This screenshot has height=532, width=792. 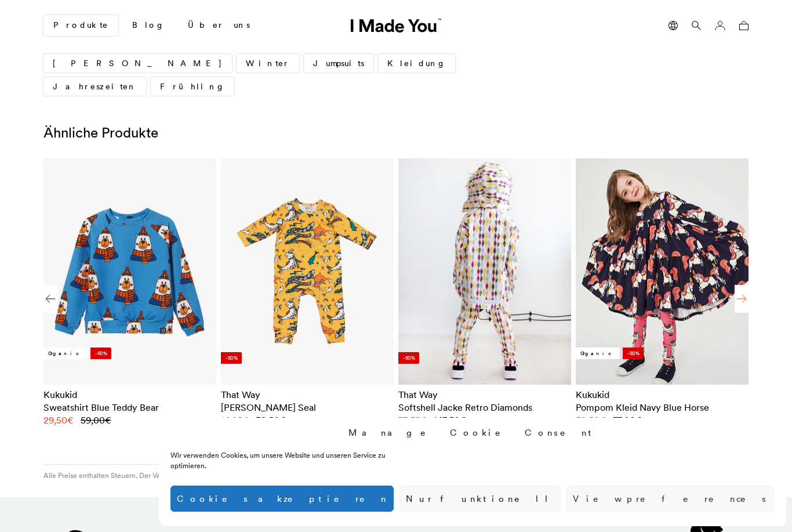 What do you see at coordinates (219, 25) in the screenshot?
I see `a: Über uns` at bounding box center [219, 25].